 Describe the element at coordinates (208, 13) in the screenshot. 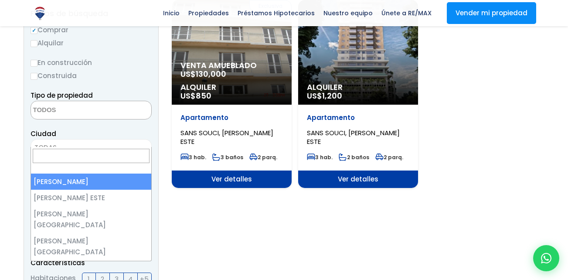

I see `span: Propiedades` at that location.